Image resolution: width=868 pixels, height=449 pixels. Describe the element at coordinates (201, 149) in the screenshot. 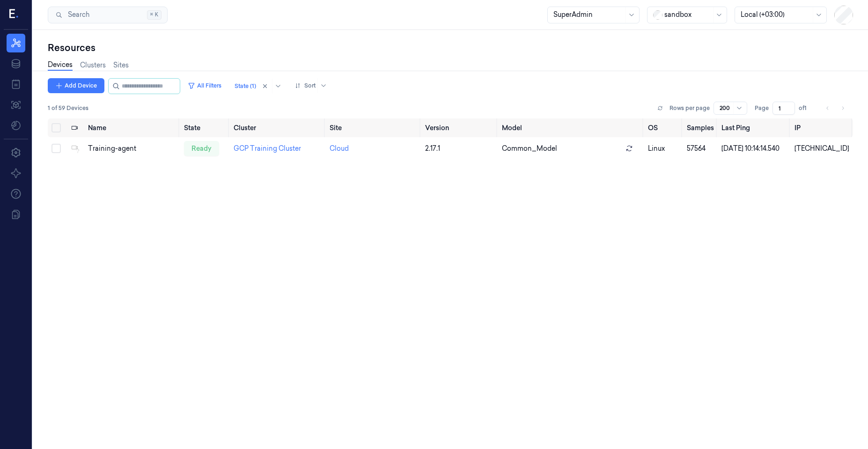

I see `div: ready` at that location.